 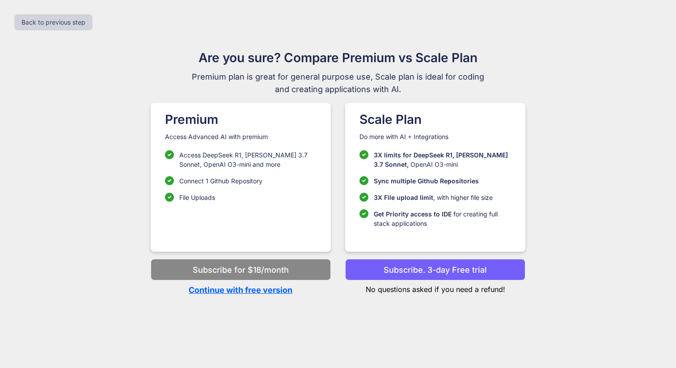 I want to click on button: Back to previous step, so click(x=53, y=22).